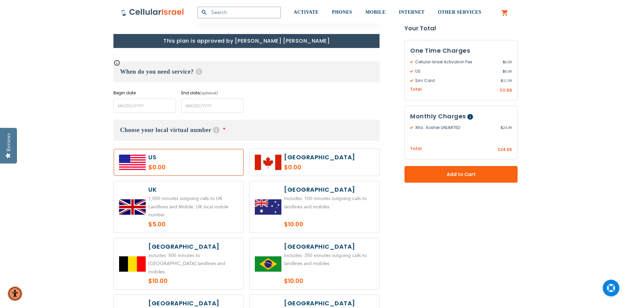 This screenshot has height=308, width=631. What do you see at coordinates (461, 28) in the screenshot?
I see `strong: Your Total` at bounding box center [461, 28].